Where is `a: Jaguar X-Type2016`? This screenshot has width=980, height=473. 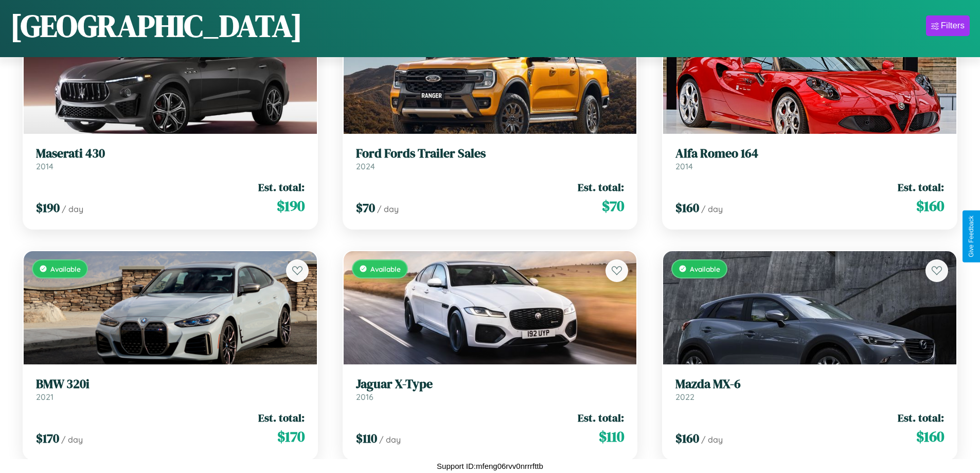
a: Jaguar X-Type2016 is located at coordinates (490, 389).